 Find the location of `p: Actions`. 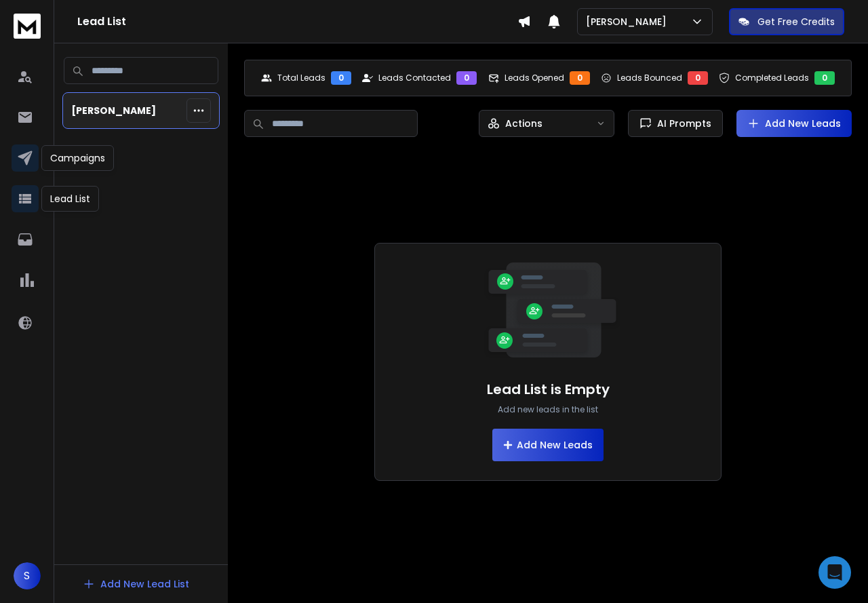

p: Actions is located at coordinates (523, 123).